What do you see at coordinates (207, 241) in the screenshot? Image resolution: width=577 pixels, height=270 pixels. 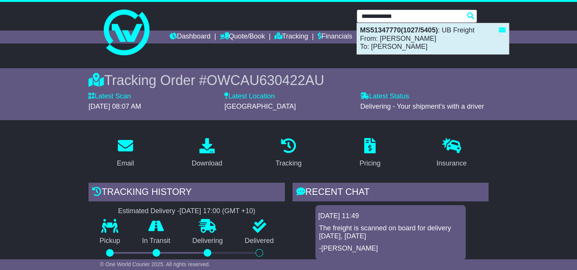 I see `p: Delivering` at bounding box center [207, 241].